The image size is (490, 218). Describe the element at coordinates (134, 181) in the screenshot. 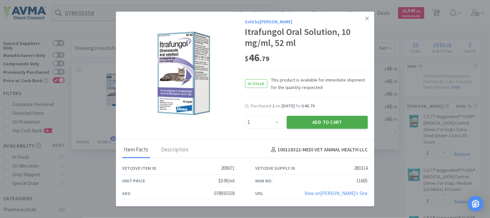

I see `div: Unit Price` at that location.